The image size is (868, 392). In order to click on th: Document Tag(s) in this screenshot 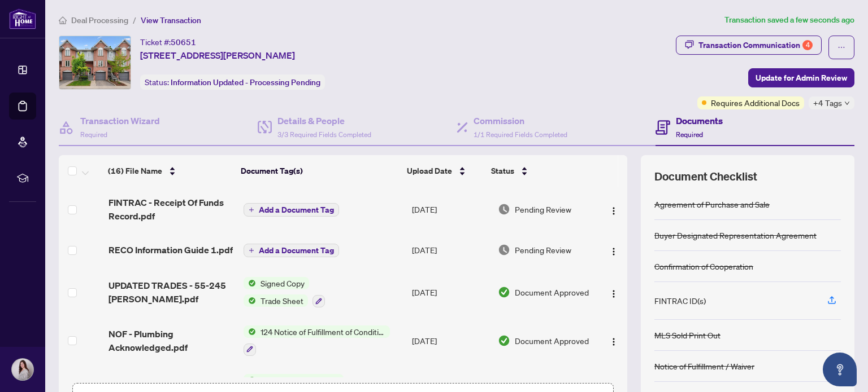, I will do `click(319, 171)`.